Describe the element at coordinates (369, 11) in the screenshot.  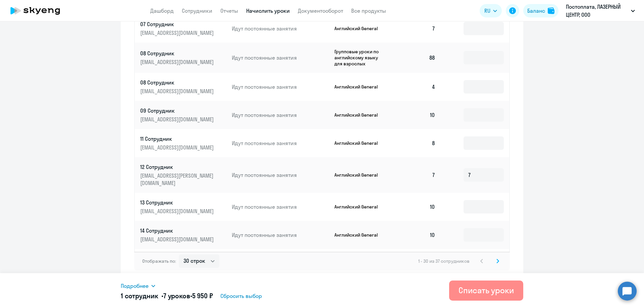
I see `a: Все продукты` at that location.